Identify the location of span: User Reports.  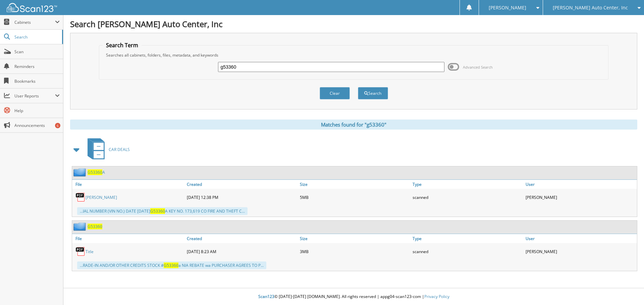
(35, 96).